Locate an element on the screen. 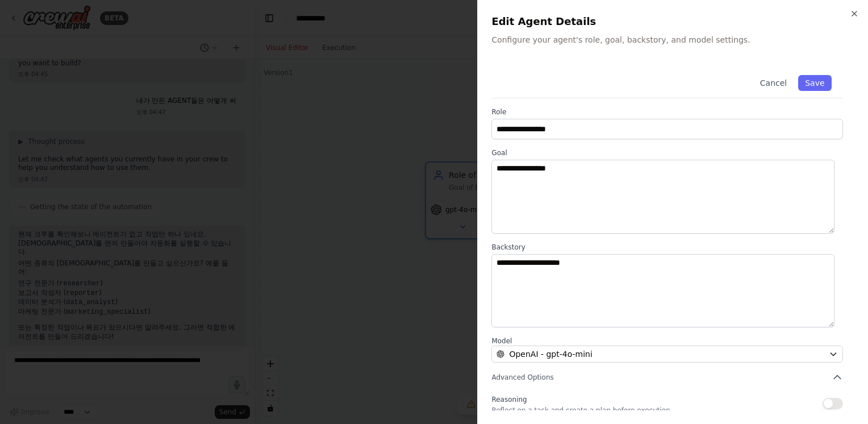 This screenshot has height=424, width=868. button: Cancel is located at coordinates (773, 83).